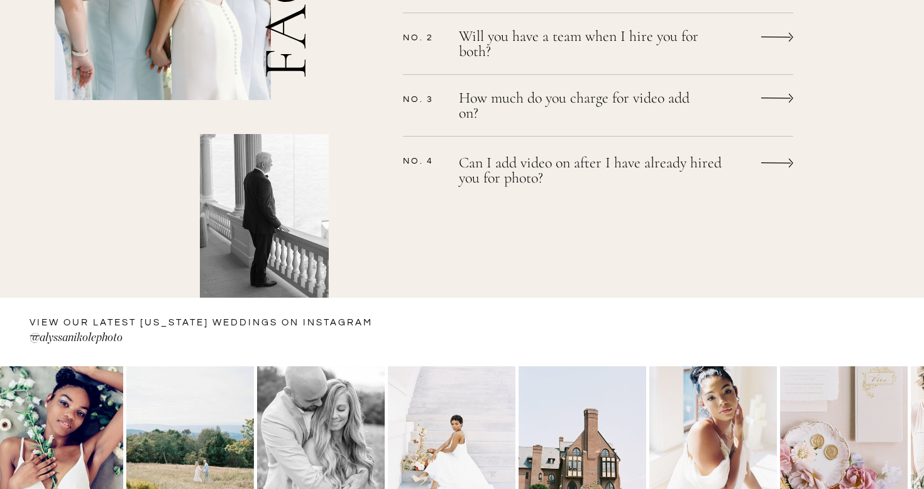  I want to click on a: @alyssanikolephoto, so click(171, 339).